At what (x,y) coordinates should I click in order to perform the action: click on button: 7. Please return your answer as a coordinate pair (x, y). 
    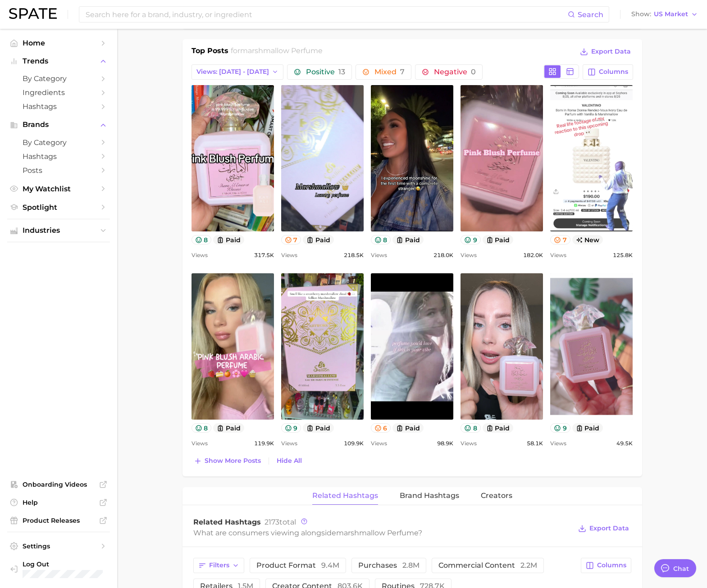
    Looking at the image, I should click on (291, 239).